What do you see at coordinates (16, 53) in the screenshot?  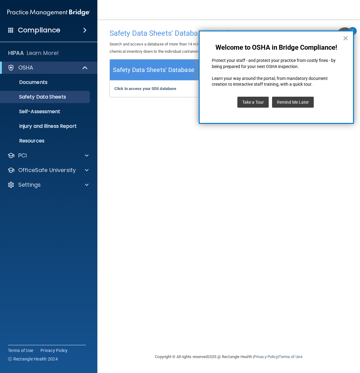 I see `p: HIPAA` at bounding box center [16, 53].